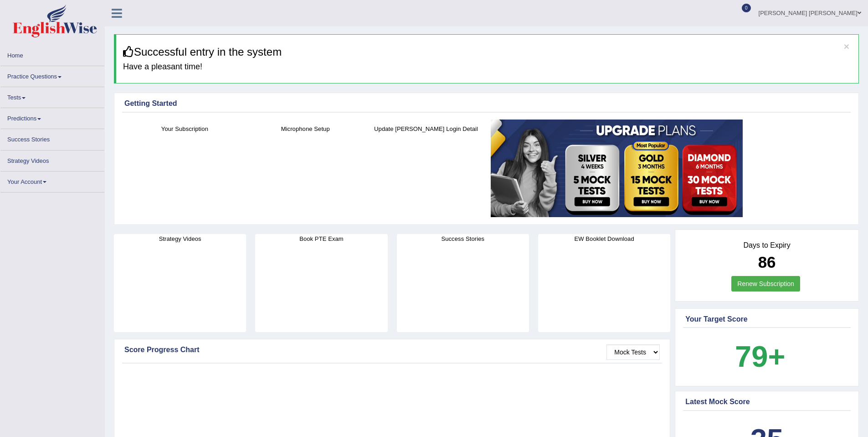 The width and height of the screenshot is (868, 437). I want to click on div: Score Progress Chart, so click(392, 349).